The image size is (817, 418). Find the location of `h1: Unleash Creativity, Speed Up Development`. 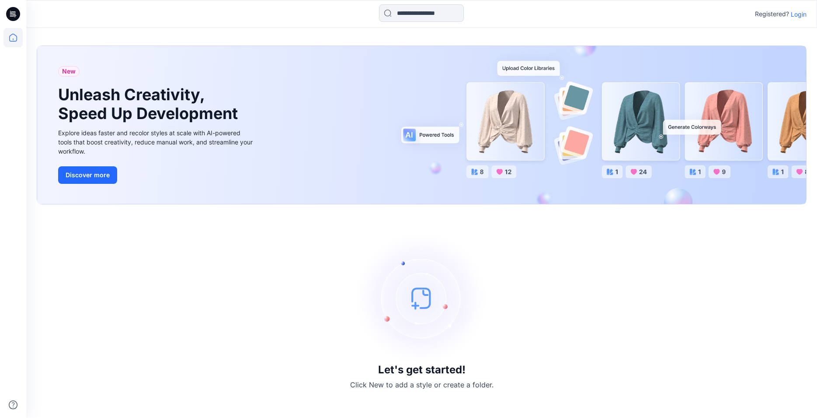

h1: Unleash Creativity, Speed Up Development is located at coordinates (150, 104).